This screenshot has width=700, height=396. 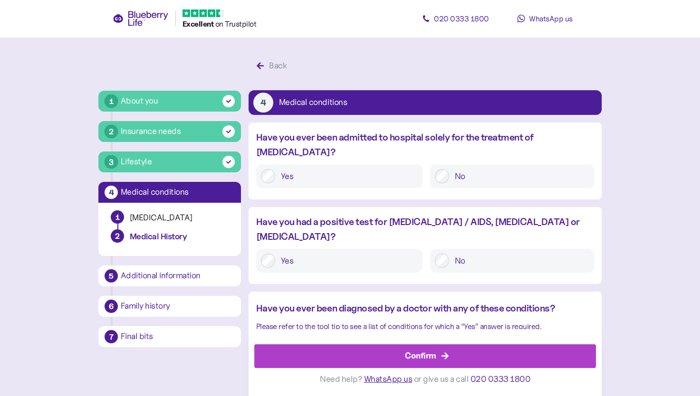 What do you see at coordinates (170, 307) in the screenshot?
I see `button: 6Family history` at bounding box center [170, 307].